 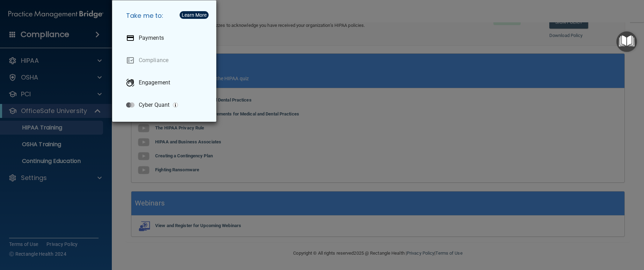 I want to click on p: Engagement, so click(x=155, y=83).